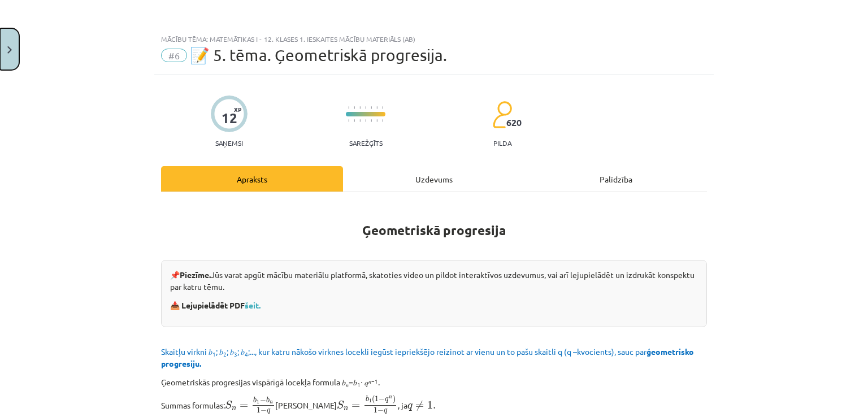 This screenshot has width=868, height=417. What do you see at coordinates (373, 380) in the screenshot?
I see `sup: 𝑛−1` at bounding box center [373, 380].